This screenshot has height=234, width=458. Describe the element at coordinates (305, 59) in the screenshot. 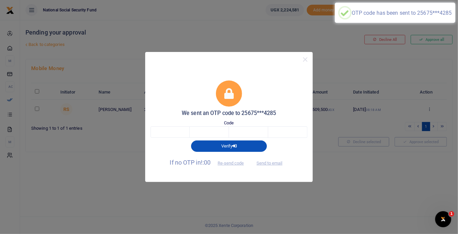

I see `button: Close` at that location.